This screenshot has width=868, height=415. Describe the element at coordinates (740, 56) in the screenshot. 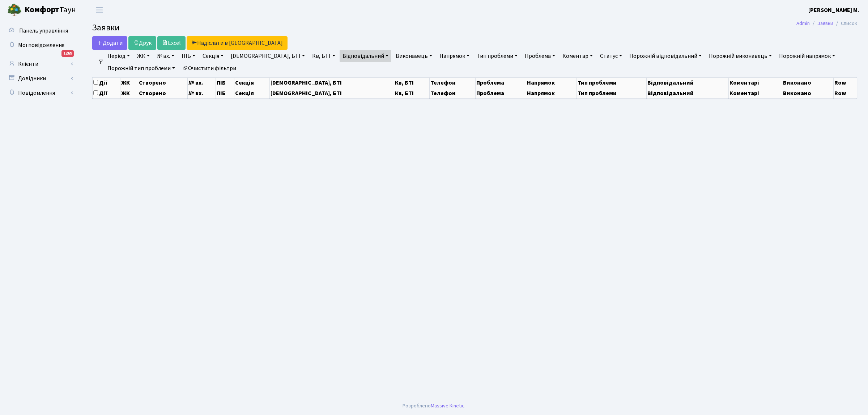

I see `a: Порожній виконавець` at that location.